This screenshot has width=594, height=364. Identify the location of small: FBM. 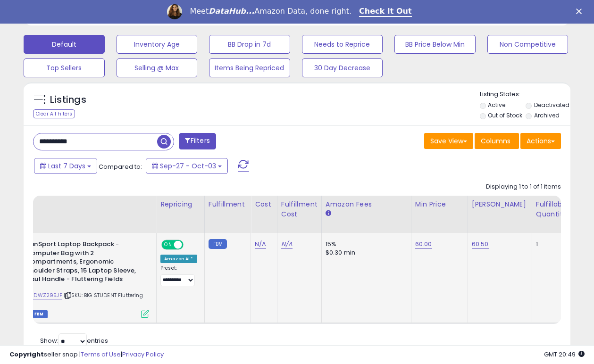
(218, 244).